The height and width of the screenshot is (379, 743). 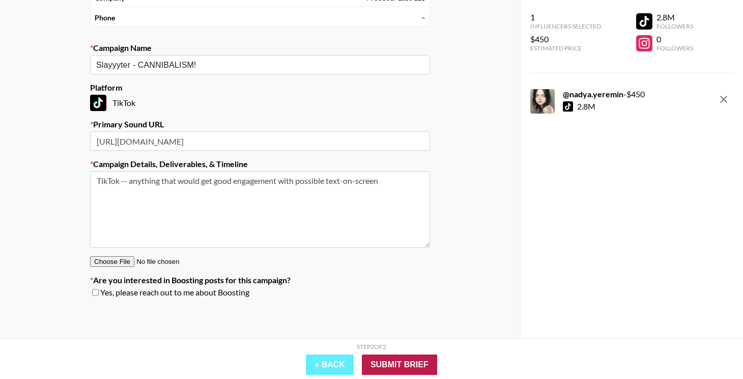 I want to click on input: Submit Brief, so click(x=399, y=364).